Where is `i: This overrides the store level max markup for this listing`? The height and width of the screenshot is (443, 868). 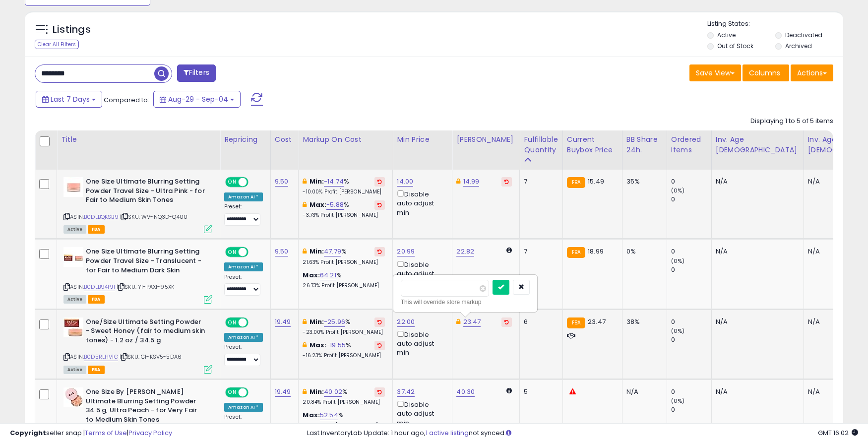
i: This overrides the store level max markup for this listing is located at coordinates (305, 204).